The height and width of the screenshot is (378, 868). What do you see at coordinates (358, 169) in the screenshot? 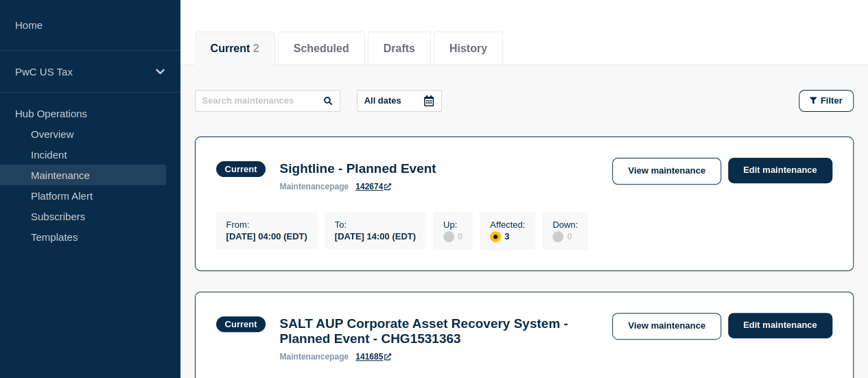
I see `h3: Sightline - Planned Event` at bounding box center [358, 169].